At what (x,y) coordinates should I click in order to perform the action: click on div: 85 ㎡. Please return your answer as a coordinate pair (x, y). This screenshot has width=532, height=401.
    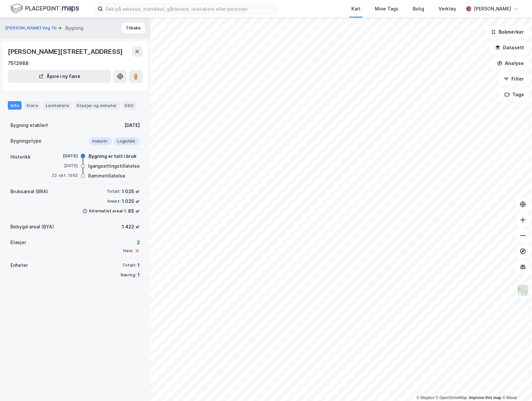
    Looking at the image, I should click on (134, 211).